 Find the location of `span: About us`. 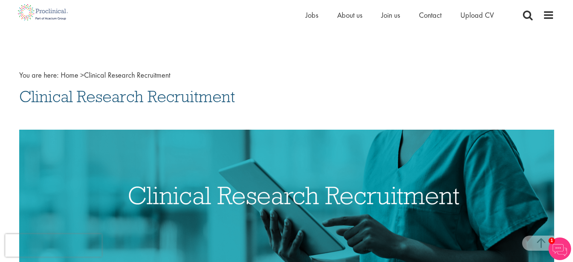

span: About us is located at coordinates (350, 15).